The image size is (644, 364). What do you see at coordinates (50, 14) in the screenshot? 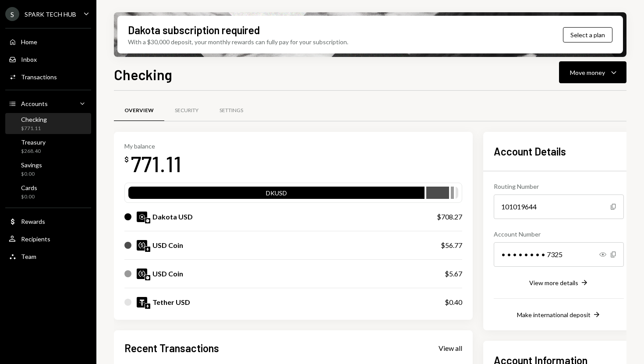
I see `div: SPARK TECH HUB` at bounding box center [50, 14].